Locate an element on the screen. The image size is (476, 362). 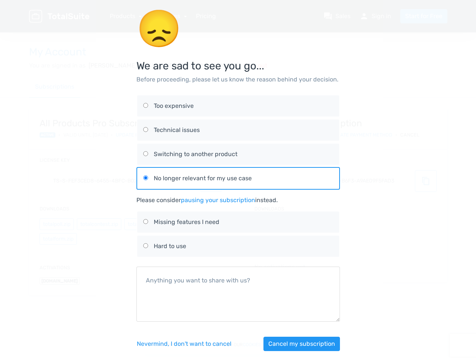
div: Hard to use is located at coordinates (244, 246).